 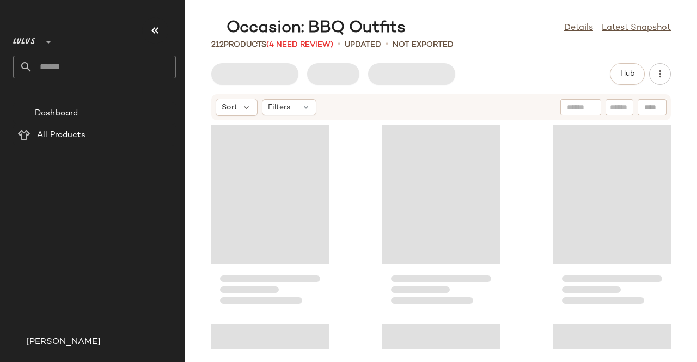 What do you see at coordinates (423, 45) in the screenshot?
I see `p: Not Exported` at bounding box center [423, 45].